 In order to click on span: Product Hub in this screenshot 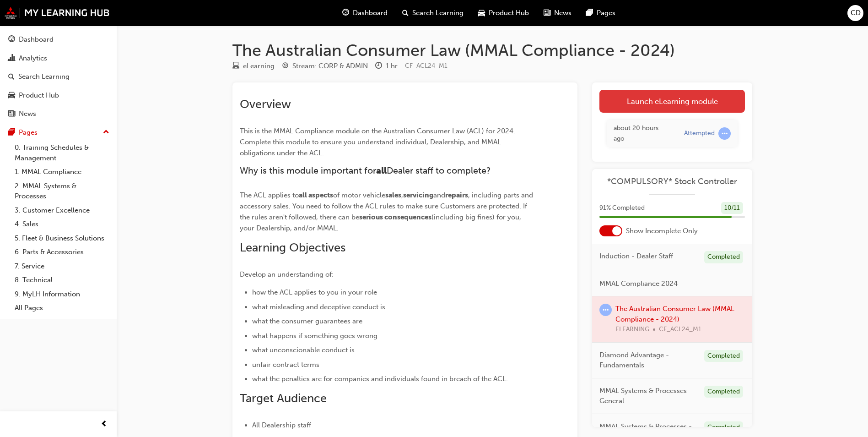, I will do `click(509, 13)`.